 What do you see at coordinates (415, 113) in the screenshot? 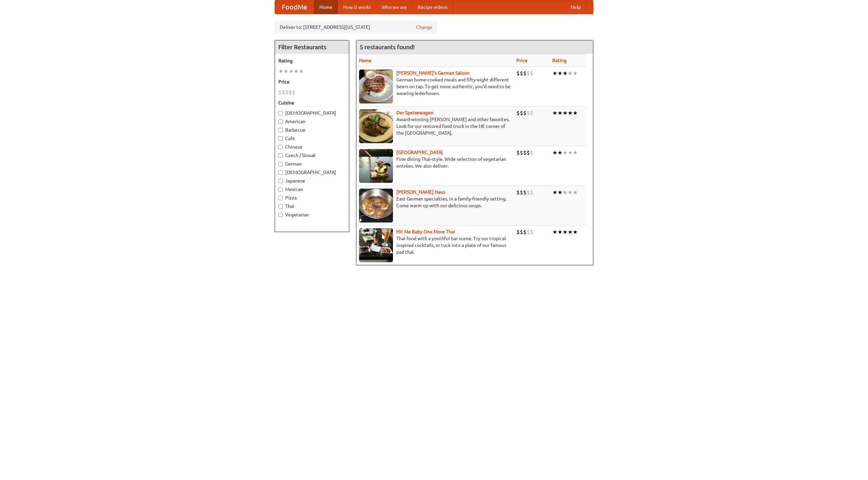
I see `a: Der Speisewagen` at bounding box center [415, 113].